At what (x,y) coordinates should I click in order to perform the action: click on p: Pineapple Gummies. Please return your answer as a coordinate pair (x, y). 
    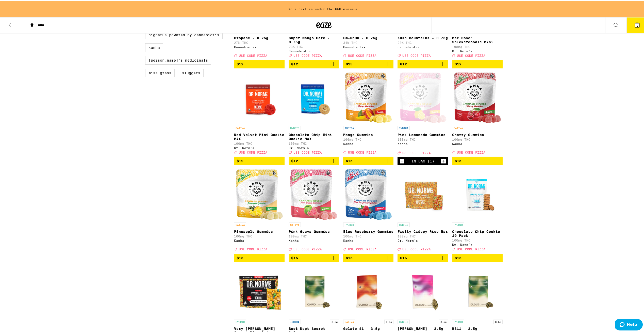
    Looking at the image, I should click on (259, 231).